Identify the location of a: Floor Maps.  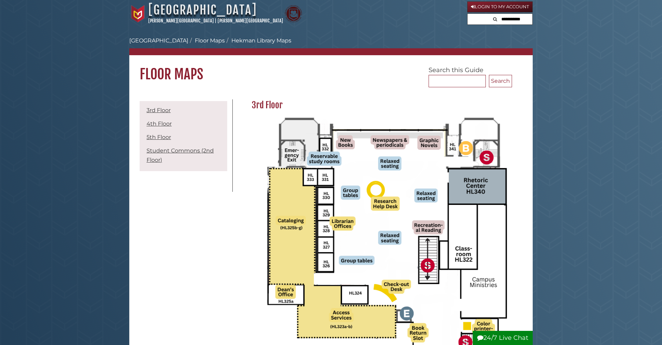
(209, 40).